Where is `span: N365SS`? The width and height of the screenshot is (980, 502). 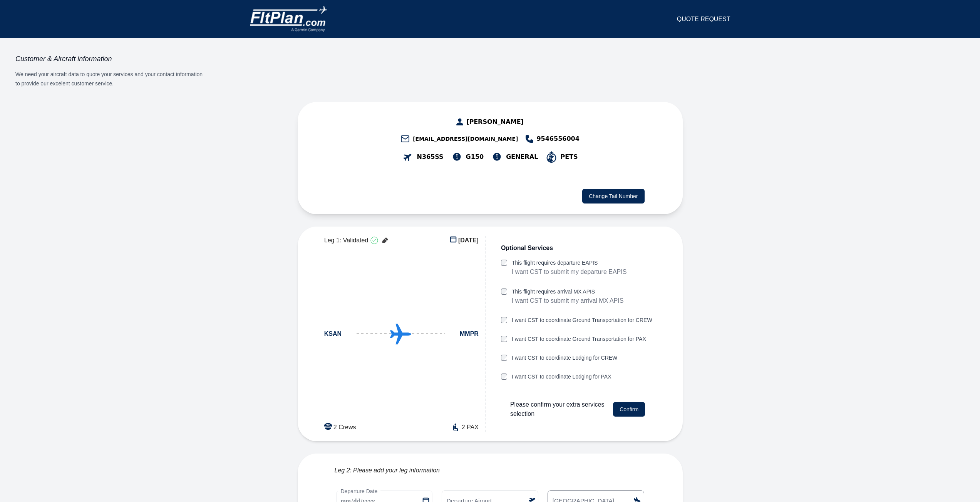 span: N365SS is located at coordinates (429, 157).